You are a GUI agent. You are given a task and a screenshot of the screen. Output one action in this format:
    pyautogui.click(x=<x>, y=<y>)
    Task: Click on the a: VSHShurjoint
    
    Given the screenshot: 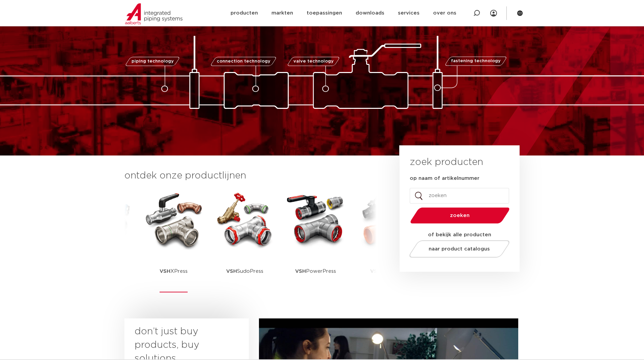 What is the action you would take?
    pyautogui.click(x=387, y=240)
    